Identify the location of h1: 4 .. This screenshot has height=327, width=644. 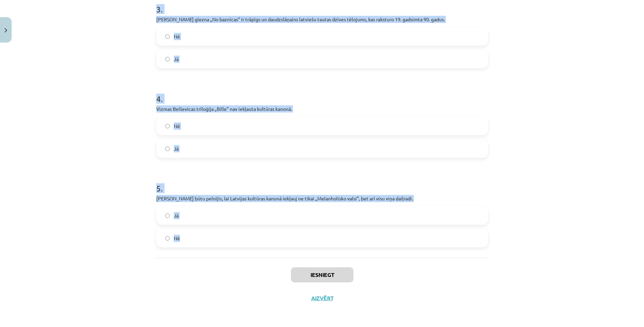
(322, 93).